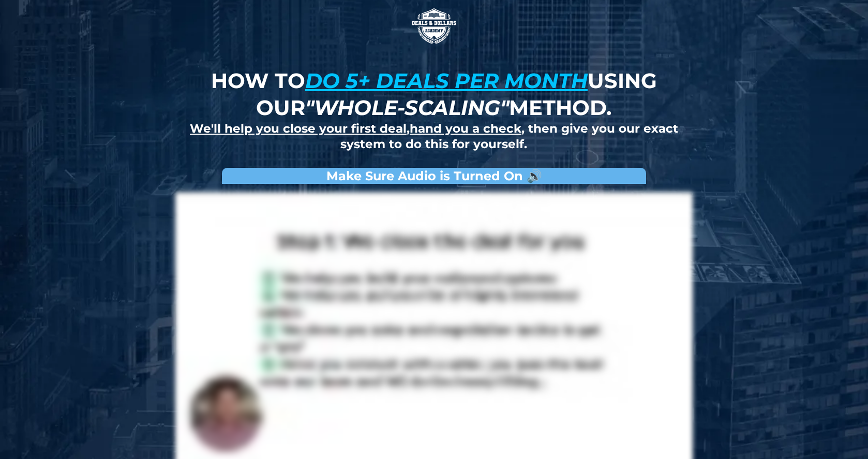 The image size is (868, 459). Describe the element at coordinates (434, 94) in the screenshot. I see `strong: How to using our method.` at that location.